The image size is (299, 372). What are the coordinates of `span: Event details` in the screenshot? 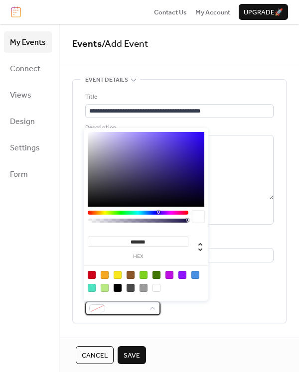 It's located at (107, 80).